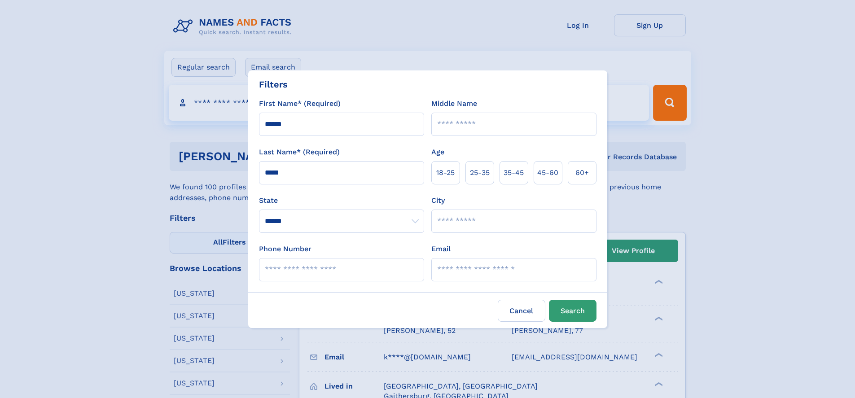  Describe the element at coordinates (513, 173) in the screenshot. I see `span: 35‑45` at that location.